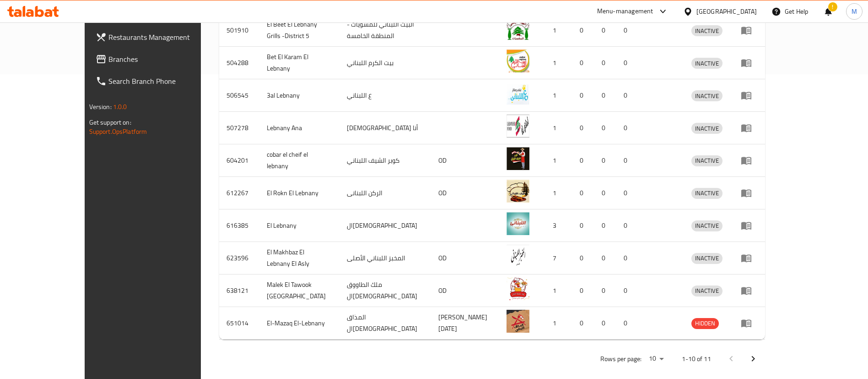  I want to click on td: 651014, so click(239, 323).